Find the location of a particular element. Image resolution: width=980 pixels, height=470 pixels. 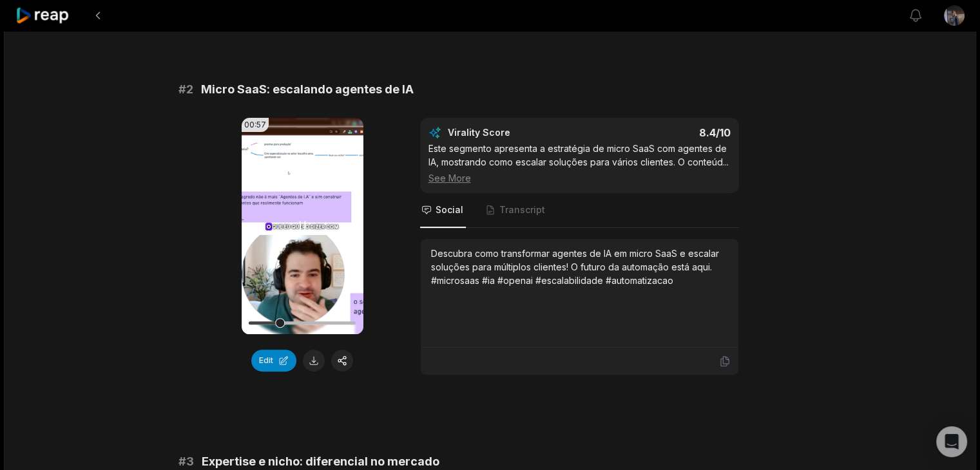

span: Micro SaaS: escalando agentes de IA is located at coordinates (307, 90).